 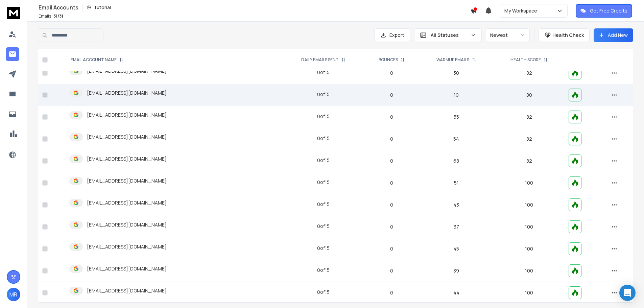 What do you see at coordinates (456, 117) in the screenshot?
I see `td: 55` at bounding box center [456, 117].